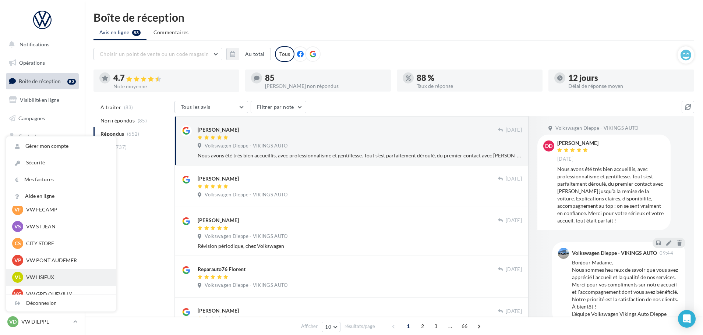 The image size is (703, 335). I want to click on span: 66, so click(464, 326).